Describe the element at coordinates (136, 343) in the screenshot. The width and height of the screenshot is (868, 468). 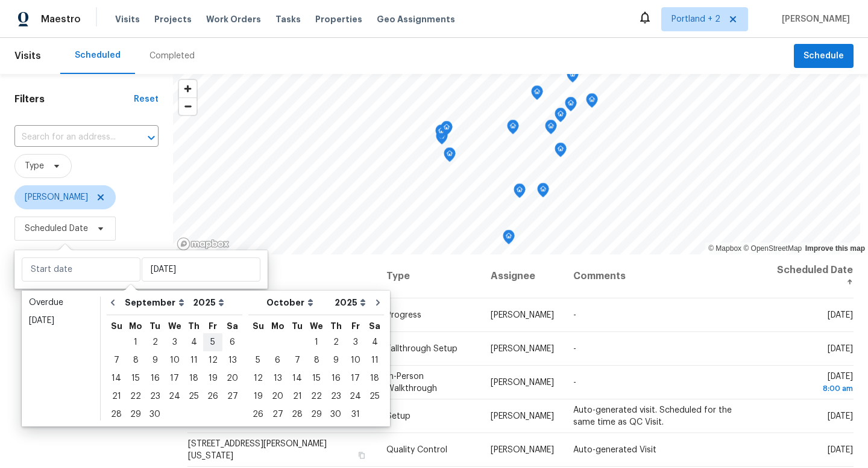
I see `div: Mon Sep 01 2025` at that location.